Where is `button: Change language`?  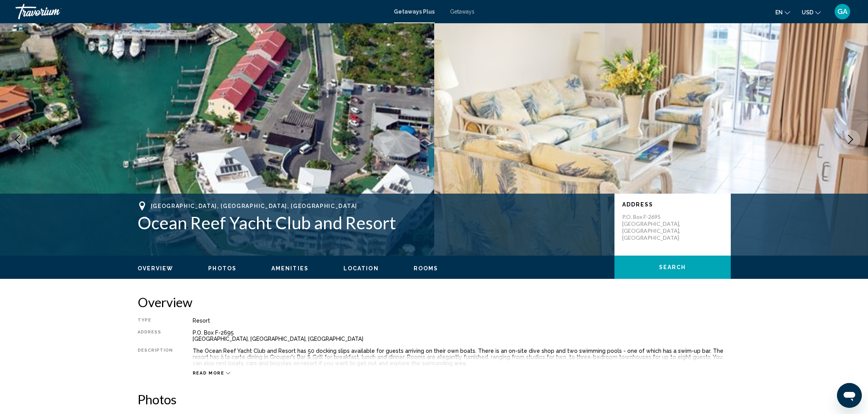
button: Change language is located at coordinates (783, 12).